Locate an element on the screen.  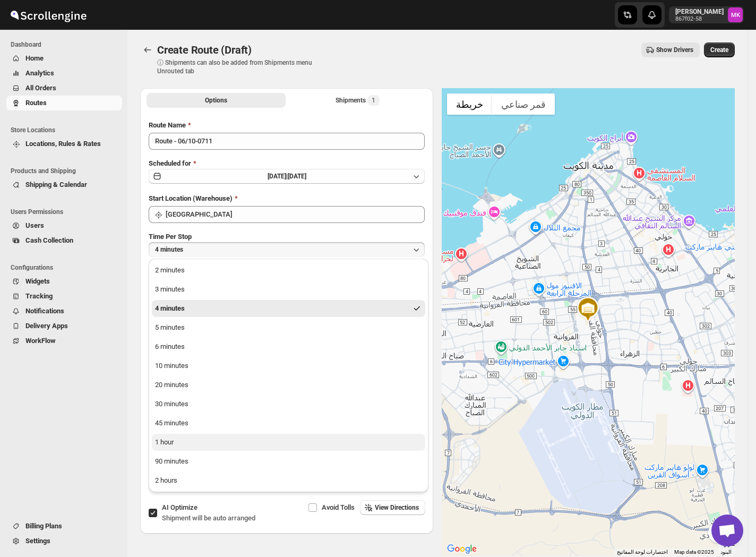
div: 5 minutes is located at coordinates (170, 328).